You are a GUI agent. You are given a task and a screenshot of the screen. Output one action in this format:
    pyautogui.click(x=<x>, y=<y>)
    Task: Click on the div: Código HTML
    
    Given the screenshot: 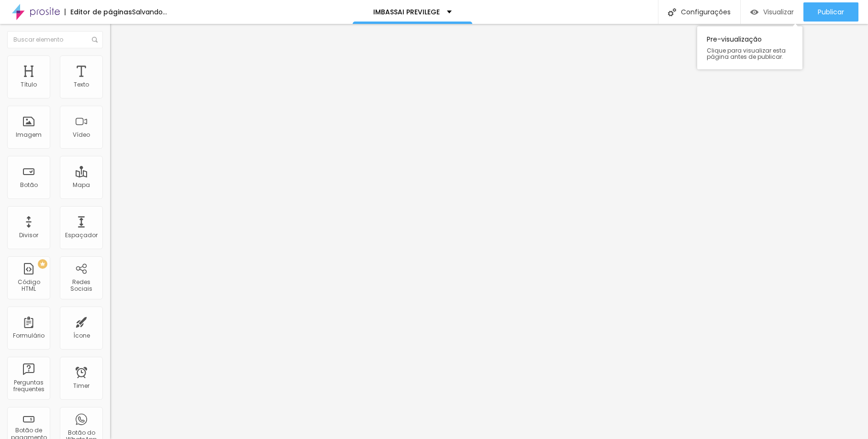 What is the action you would take?
    pyautogui.click(x=28, y=285)
    